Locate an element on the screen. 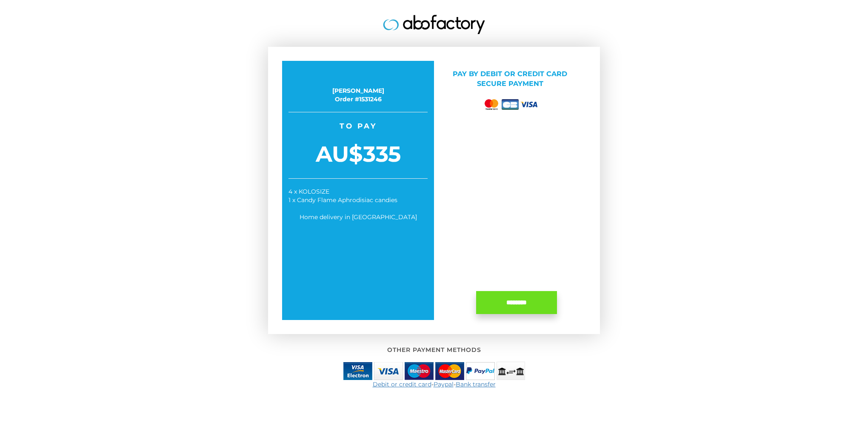 This screenshot has height=440, width=868. img: paypal-small.png is located at coordinates (480, 371).